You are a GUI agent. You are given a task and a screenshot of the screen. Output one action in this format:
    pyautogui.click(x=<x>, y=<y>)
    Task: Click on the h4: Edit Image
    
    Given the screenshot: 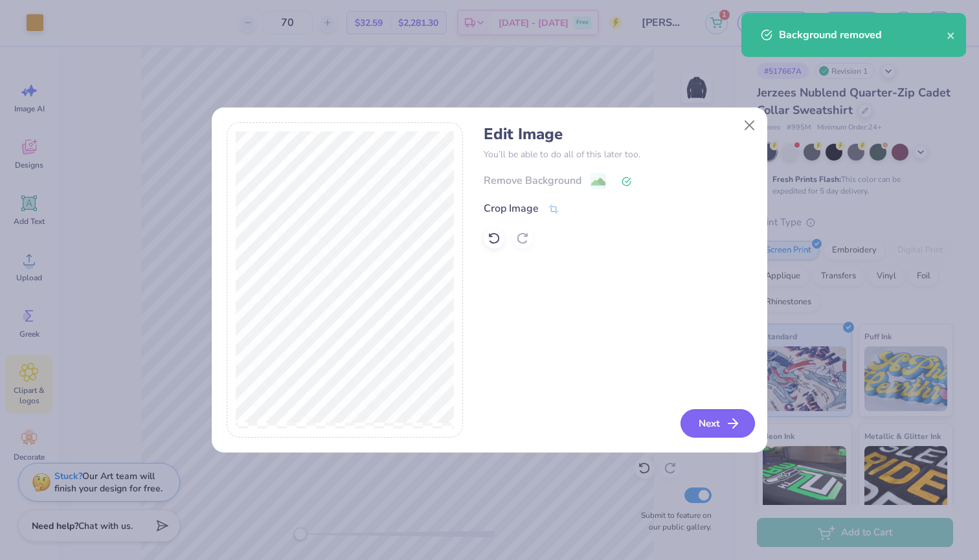 What is the action you would take?
    pyautogui.click(x=618, y=134)
    